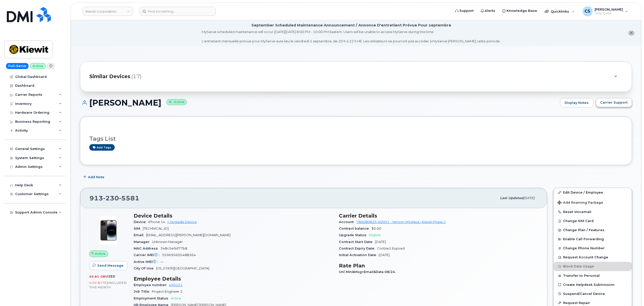 The image size is (644, 306). What do you see at coordinates (348, 222) in the screenshot?
I see `span: Account` at bounding box center [348, 222].